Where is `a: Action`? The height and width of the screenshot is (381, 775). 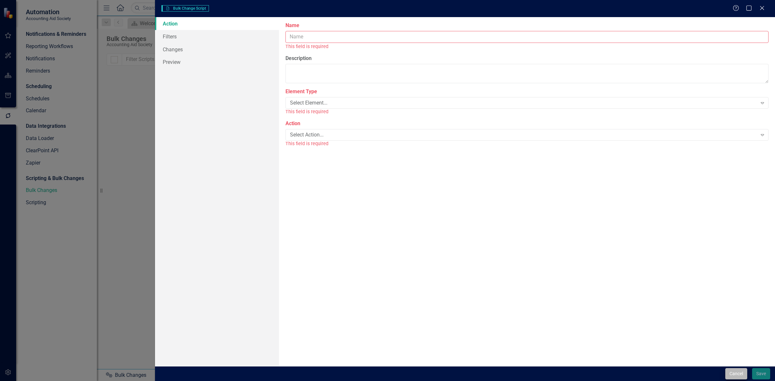
a: Action is located at coordinates (217, 24).